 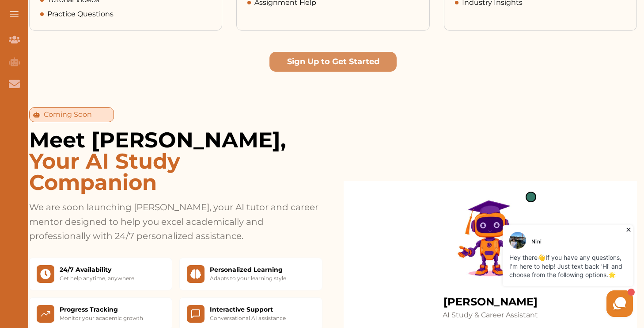 I want to click on img: Nini, so click(x=86, y=17).